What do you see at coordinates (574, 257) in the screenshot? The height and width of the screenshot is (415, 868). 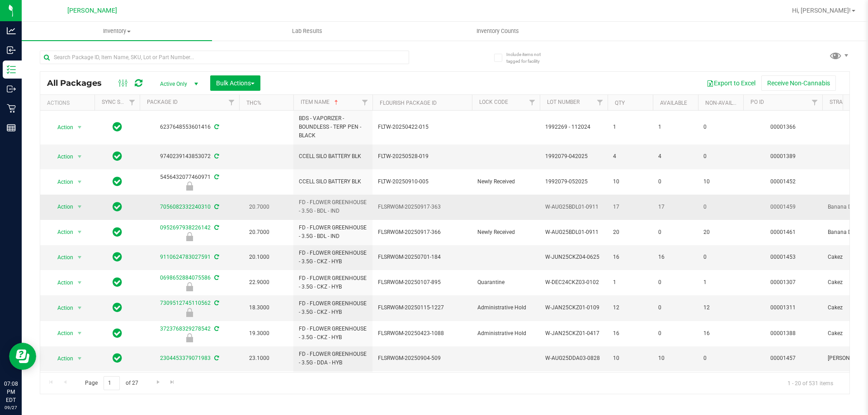 I see `span: W-JUN25CKZ04-0625` at bounding box center [574, 257].